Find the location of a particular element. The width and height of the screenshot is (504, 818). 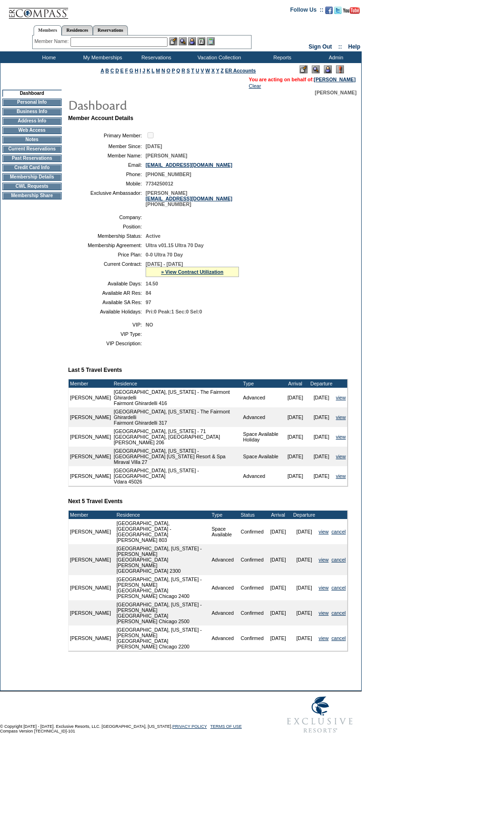

td: Departure is located at coordinates (304, 515).